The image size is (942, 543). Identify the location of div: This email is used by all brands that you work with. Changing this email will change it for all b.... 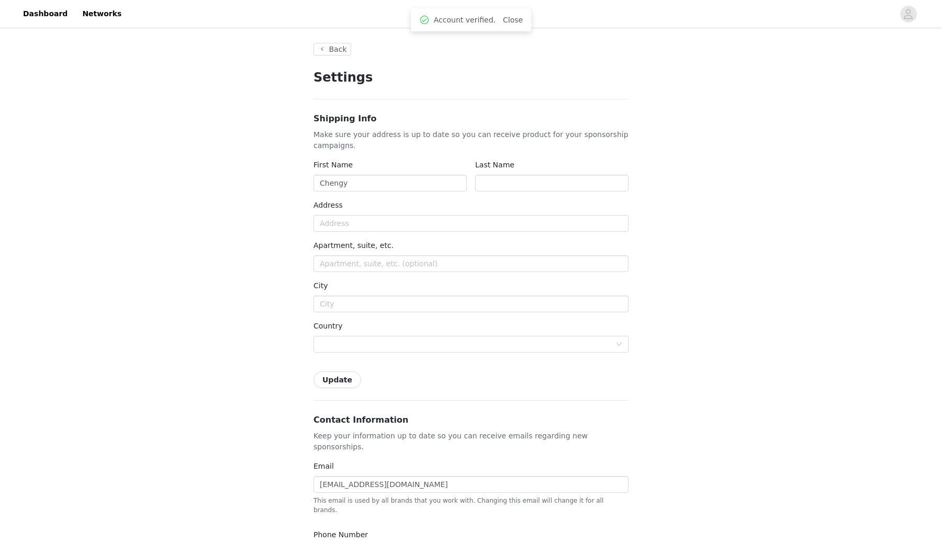
(471, 505).